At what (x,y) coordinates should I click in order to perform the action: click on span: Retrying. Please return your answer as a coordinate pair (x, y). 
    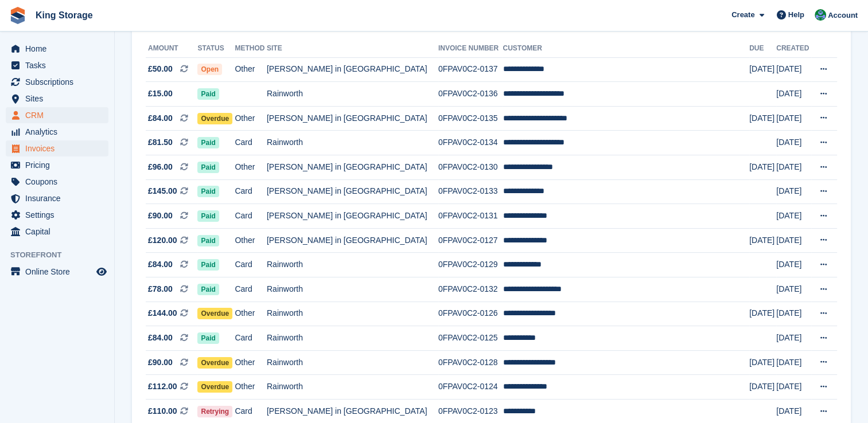
    Looking at the image, I should click on (214, 412).